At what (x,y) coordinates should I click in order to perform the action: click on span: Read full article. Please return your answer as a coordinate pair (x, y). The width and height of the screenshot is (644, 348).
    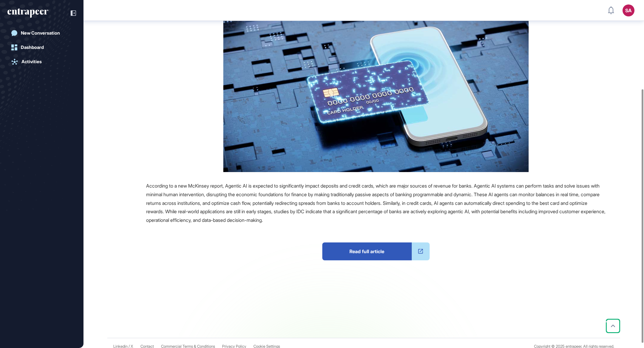
    Looking at the image, I should click on (367, 252).